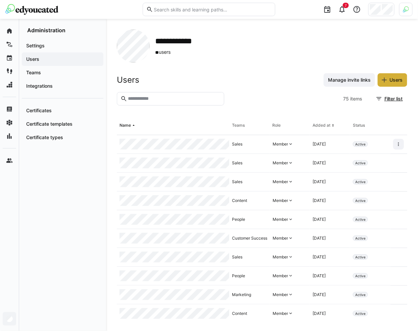  I want to click on div: Customer Success, so click(249, 238).